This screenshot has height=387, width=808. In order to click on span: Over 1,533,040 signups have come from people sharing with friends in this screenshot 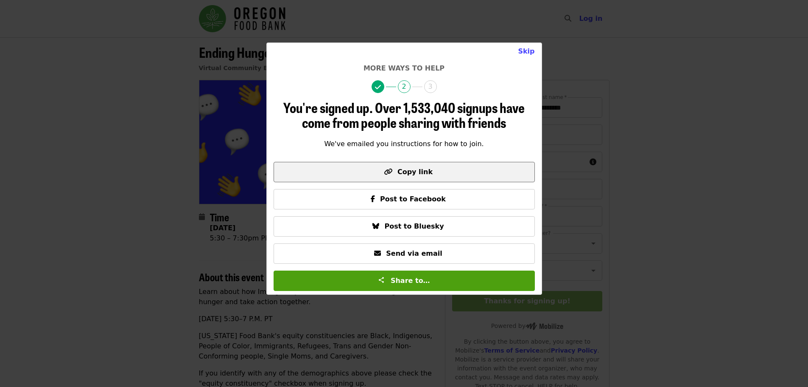, I will do `click(413, 115)`.